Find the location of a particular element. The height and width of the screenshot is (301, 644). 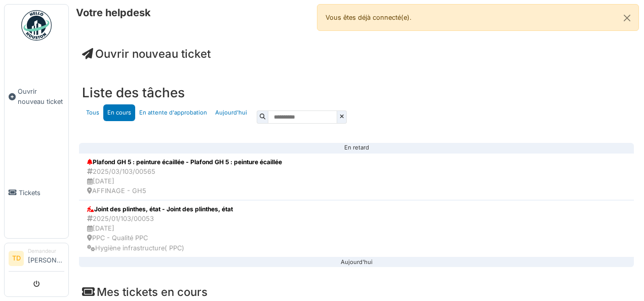

div: Aujourd'hui is located at coordinates (356, 262).